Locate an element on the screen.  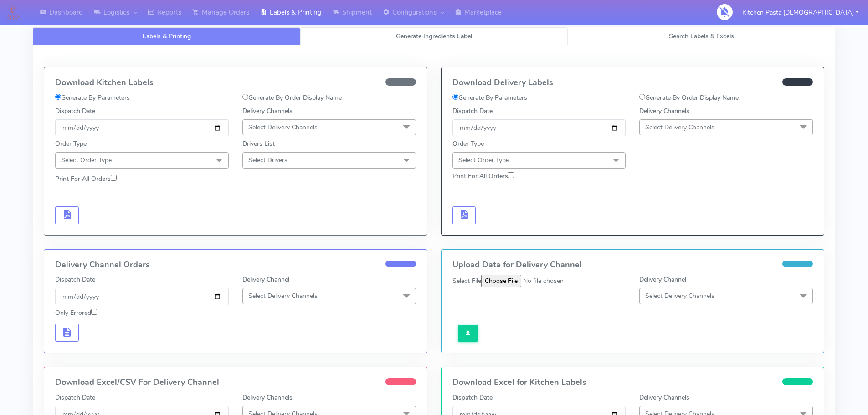
span: Select Drivers is located at coordinates (268, 160).